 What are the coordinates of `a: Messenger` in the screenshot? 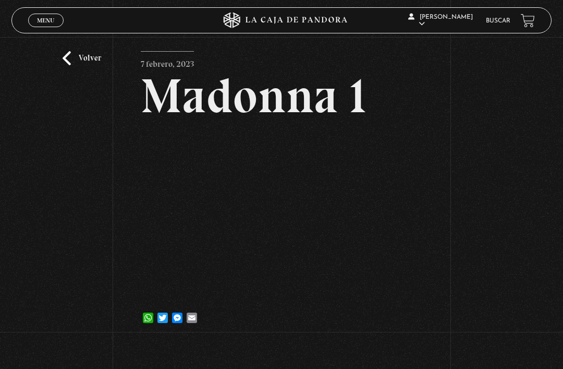 It's located at (177, 312).